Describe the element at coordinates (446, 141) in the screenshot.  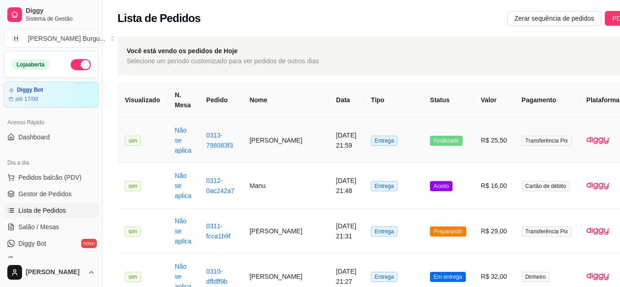
I see `span: Finalizado` at that location.